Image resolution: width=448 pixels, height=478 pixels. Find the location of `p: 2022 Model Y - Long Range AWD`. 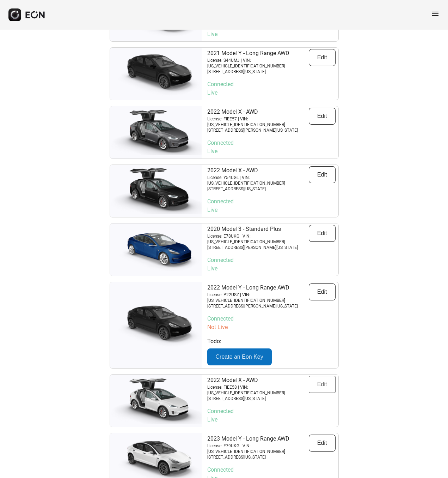

p: 2022 Model Y - Long Range AWD is located at coordinates (258, 288).